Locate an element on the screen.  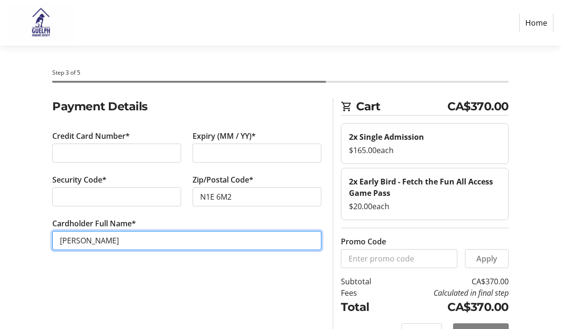
a: Home is located at coordinates (536, 23).